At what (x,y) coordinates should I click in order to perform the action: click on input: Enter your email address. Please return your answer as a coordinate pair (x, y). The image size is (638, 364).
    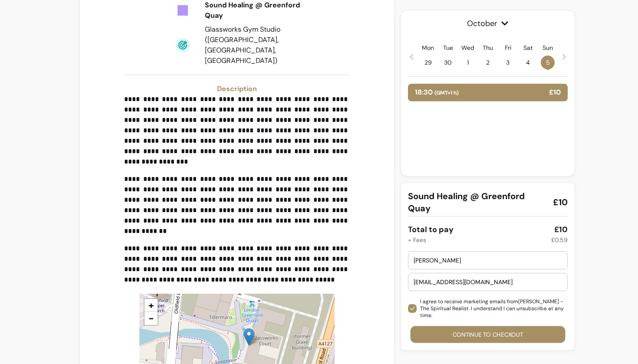
    Looking at the image, I should click on (488, 282).